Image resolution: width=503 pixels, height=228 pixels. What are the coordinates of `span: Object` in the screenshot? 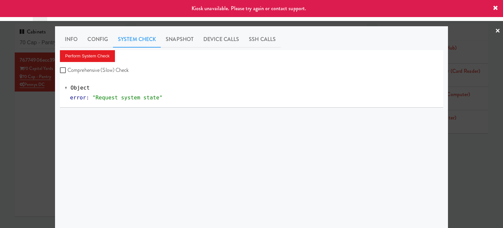 It's located at (80, 88).